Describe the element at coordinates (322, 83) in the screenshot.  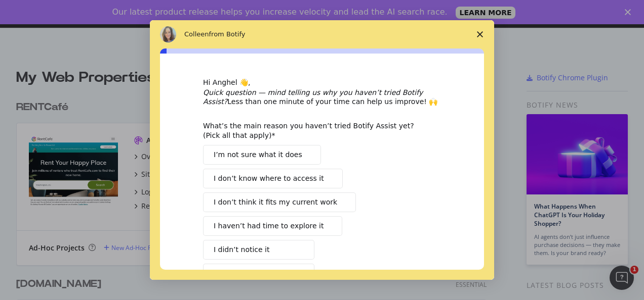
I see `div: Hi Anghel 👋,` at that location.